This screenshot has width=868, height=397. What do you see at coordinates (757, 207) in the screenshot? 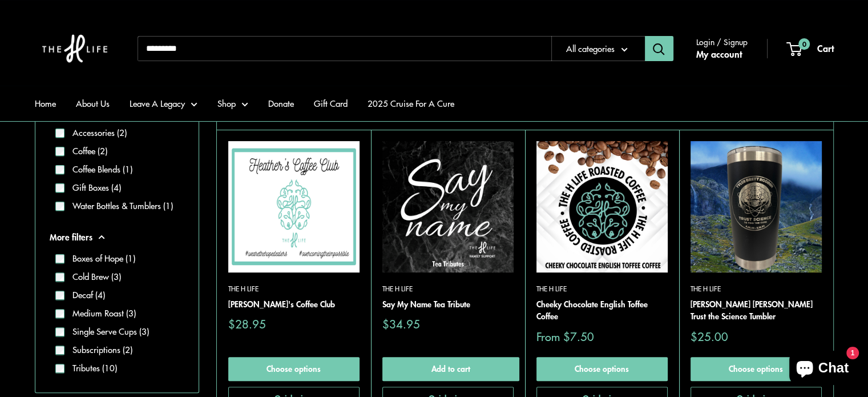
I see `img: Tyler Brett Rodden's Trust the Science Tumbler` at bounding box center [757, 207].